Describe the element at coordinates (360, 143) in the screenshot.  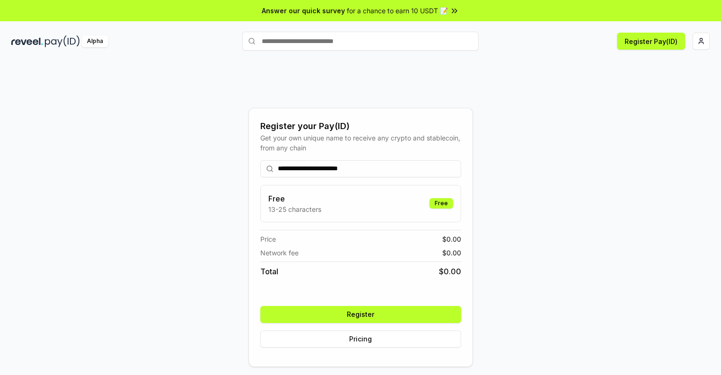
I see `div: Get your own unique name to receive any crypto and stablecoin, from any chain` at that location.